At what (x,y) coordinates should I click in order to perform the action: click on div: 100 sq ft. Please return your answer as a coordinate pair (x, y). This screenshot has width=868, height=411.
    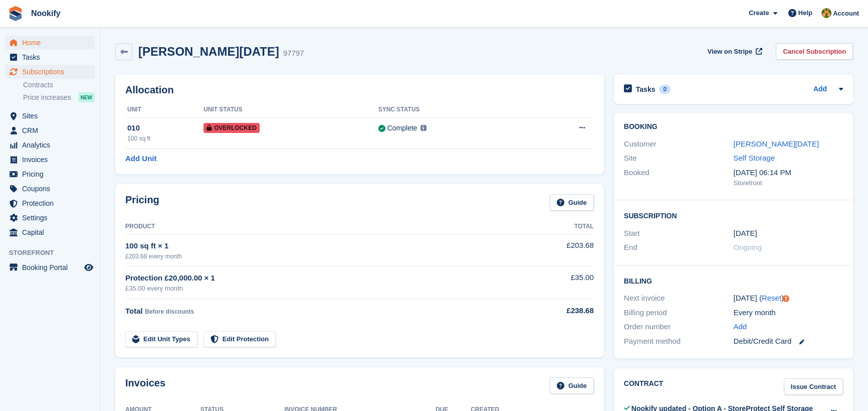
    Looking at the image, I should click on (165, 139).